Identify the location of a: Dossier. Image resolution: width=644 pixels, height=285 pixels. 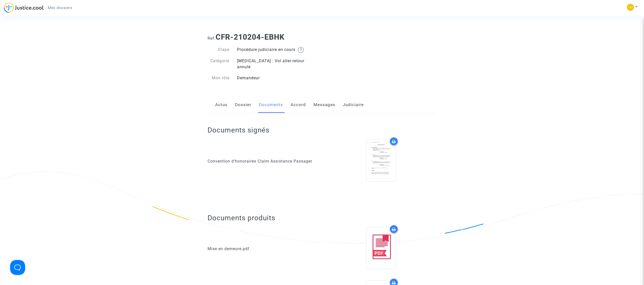
(243, 105).